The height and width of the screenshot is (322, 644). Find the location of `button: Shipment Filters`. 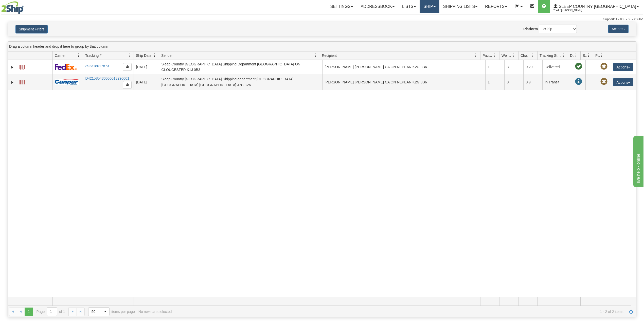

button: Shipment Filters is located at coordinates (31, 29).